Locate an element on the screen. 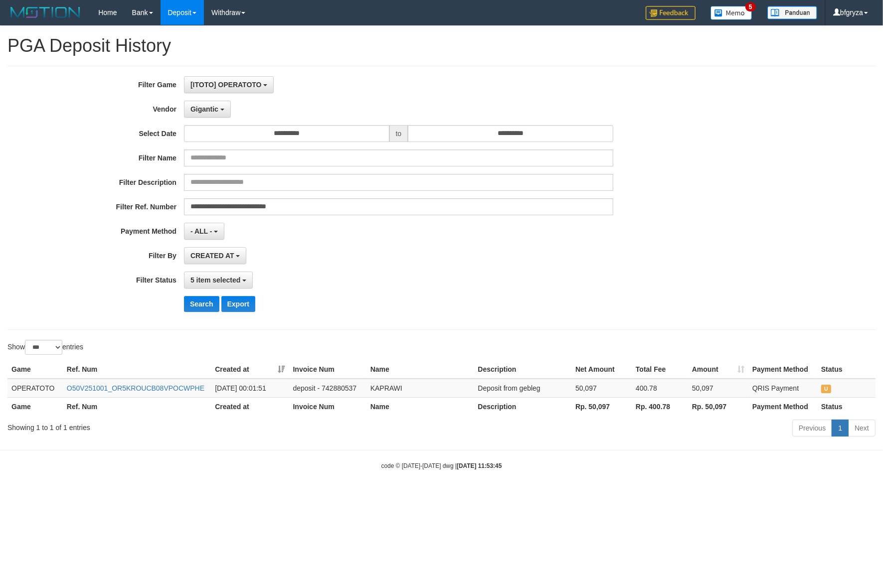 The image size is (883, 588). img: MOTION_logo.png is located at coordinates (45, 12).